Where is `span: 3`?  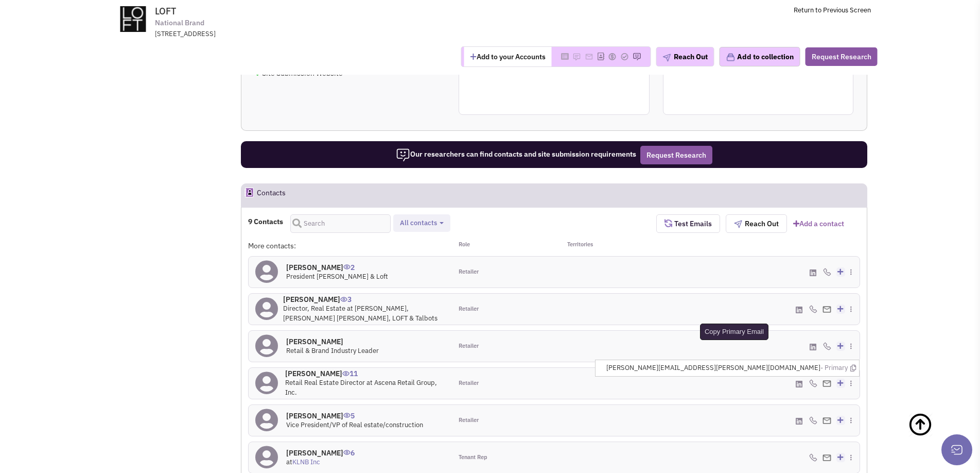
span: 3 is located at coordinates (346, 295).